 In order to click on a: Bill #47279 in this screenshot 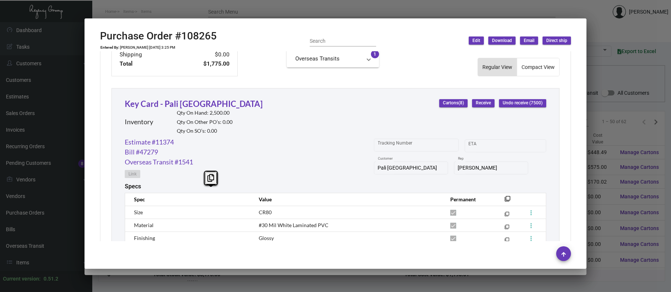, I will do `click(141, 152)`.